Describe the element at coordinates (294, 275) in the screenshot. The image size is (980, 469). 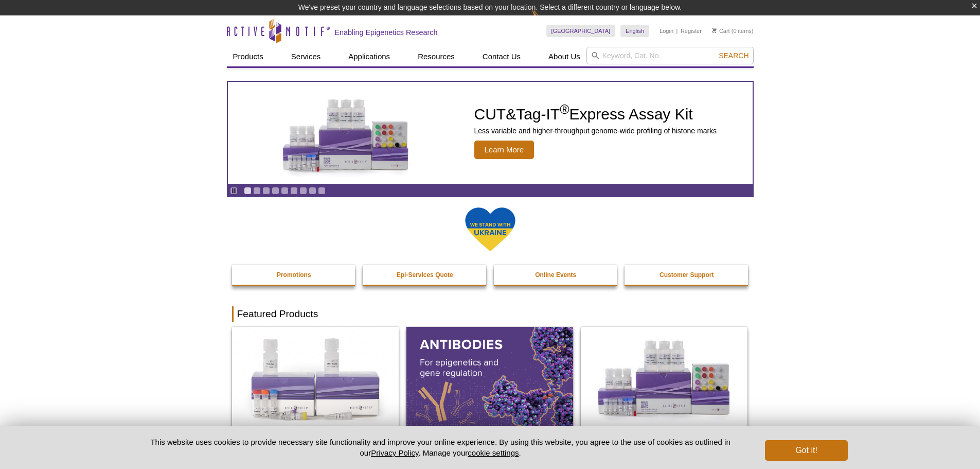
I see `a: Promotions` at that location.